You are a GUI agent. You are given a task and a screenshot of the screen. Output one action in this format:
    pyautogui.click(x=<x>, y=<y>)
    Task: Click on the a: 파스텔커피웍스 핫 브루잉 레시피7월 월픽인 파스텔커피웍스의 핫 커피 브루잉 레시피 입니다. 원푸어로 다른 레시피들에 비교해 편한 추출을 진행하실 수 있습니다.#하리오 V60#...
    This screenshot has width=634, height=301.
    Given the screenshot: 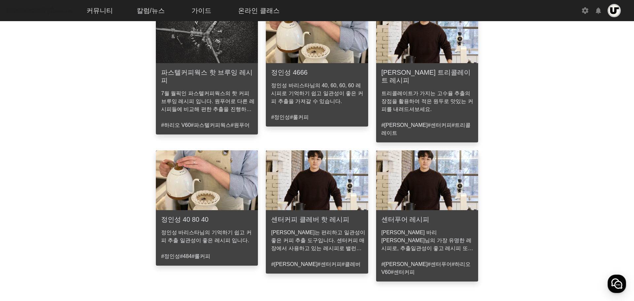 What is the action you would take?
    pyautogui.click(x=207, y=73)
    